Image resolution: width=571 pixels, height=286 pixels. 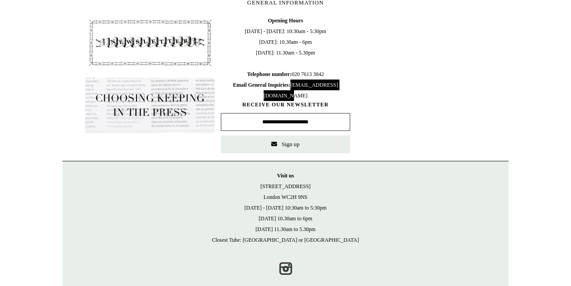 I want to click on strong: Visit us, so click(x=286, y=175).